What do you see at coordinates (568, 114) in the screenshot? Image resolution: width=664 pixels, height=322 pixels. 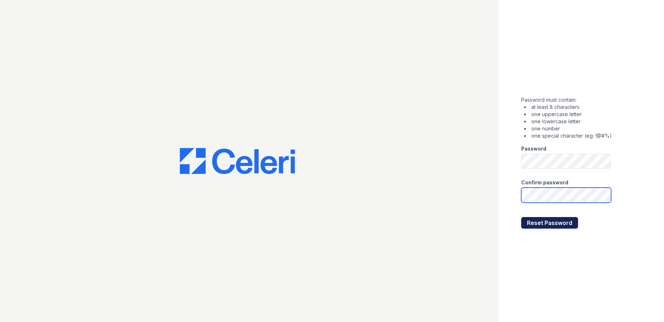 I see `li: one uppercase letter` at bounding box center [568, 114].